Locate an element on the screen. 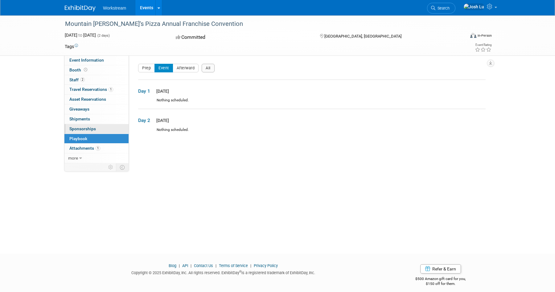  span: Shipments is located at coordinates (80, 119).